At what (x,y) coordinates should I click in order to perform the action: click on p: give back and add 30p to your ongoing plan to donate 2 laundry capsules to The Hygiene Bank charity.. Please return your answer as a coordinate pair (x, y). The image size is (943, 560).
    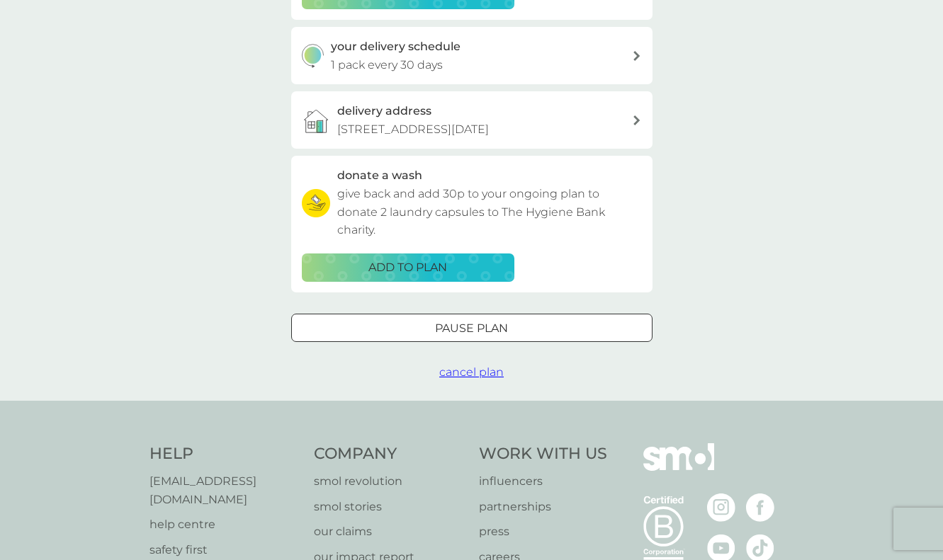
    Looking at the image, I should click on (489, 212).